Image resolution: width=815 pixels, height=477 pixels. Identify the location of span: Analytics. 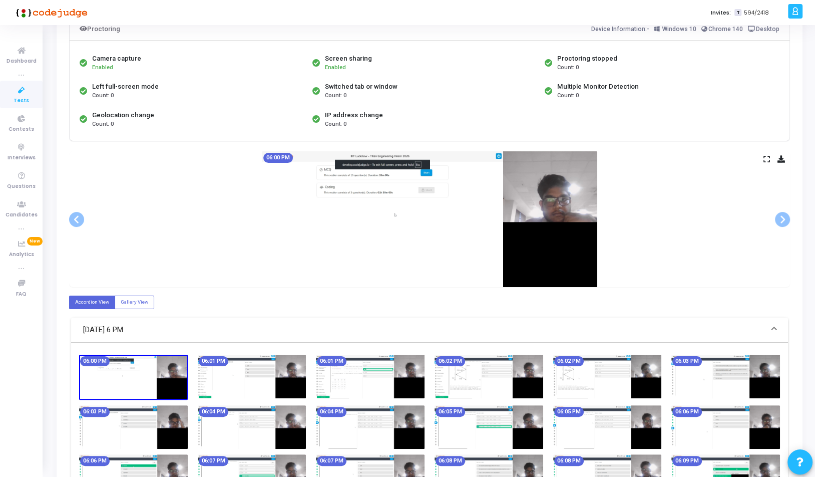
(22, 254).